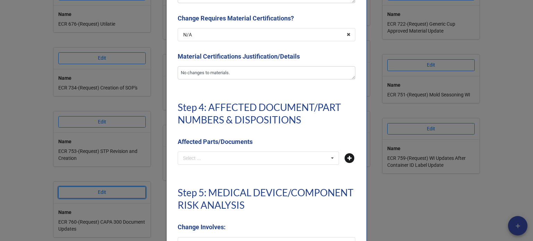 The height and width of the screenshot is (241, 533). Describe the element at coordinates (187, 35) in the screenshot. I see `div: N/A` at that location.